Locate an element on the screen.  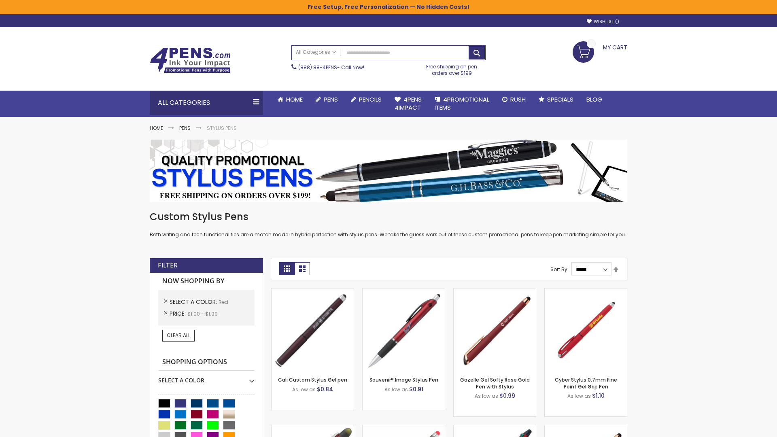
a: Souvenir® Image Stylus Pen-Red is located at coordinates (403, 291).